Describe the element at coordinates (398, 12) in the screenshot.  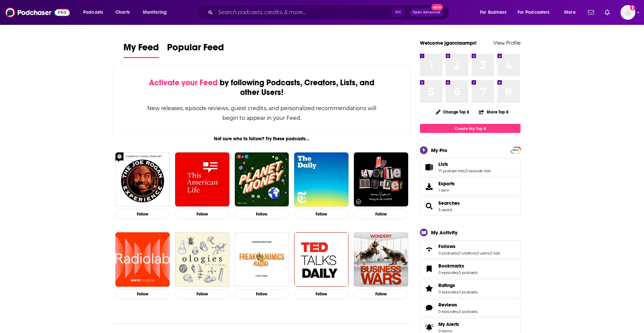
I see `span: ⌘ K` at that location.